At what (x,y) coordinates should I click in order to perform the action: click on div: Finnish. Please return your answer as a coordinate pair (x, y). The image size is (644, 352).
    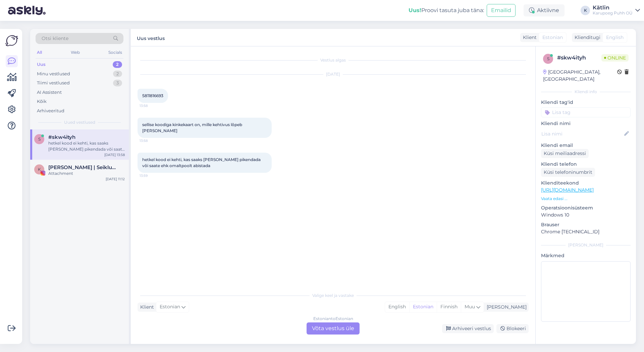
    Looking at the image, I should click on (449, 307).